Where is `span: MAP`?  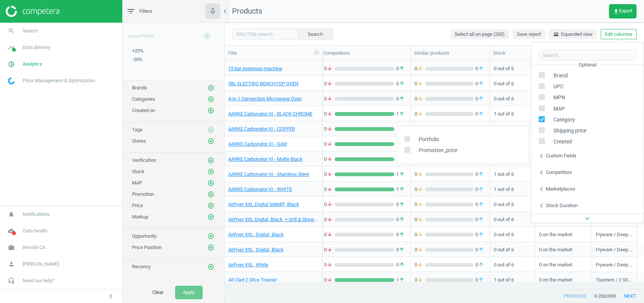
span: MAP is located at coordinates (557, 109).